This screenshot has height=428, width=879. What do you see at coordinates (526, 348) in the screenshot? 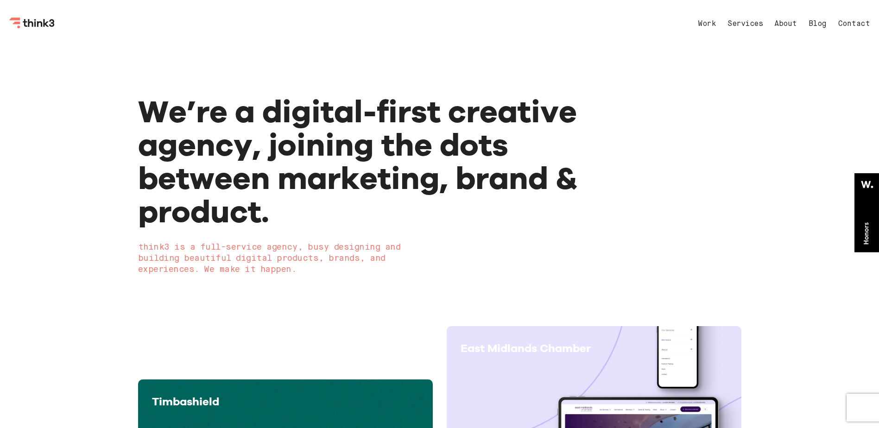
I see `span: East Midlands Chamber` at bounding box center [526, 348].